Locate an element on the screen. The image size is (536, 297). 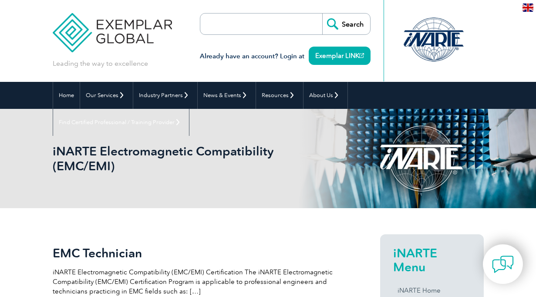
a: Industry Partners is located at coordinates (165, 95).